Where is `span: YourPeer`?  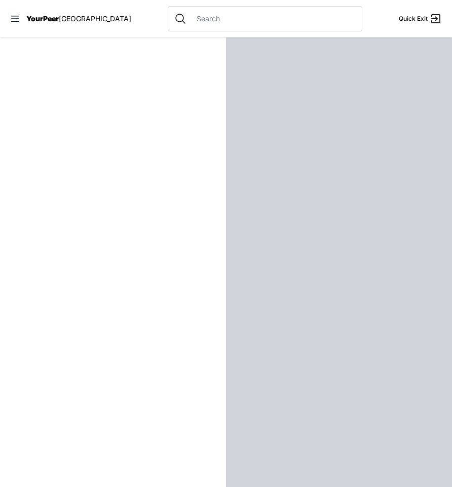
span: YourPeer is located at coordinates (43, 18).